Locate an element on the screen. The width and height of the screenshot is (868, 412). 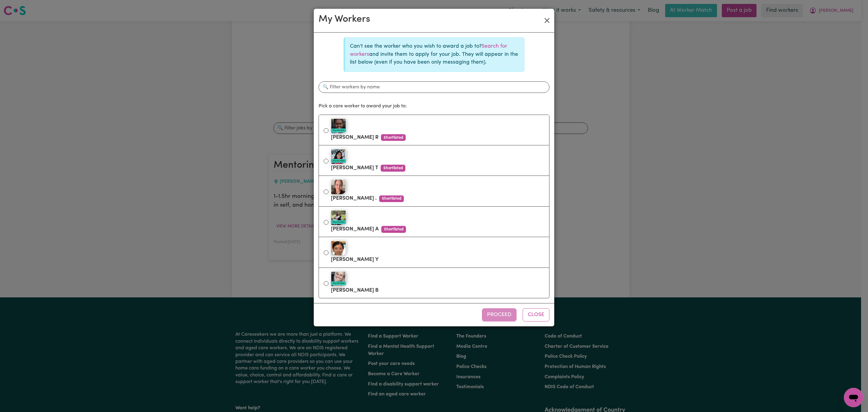
input: 🔍 Filter workers by name is located at coordinates (434, 87).